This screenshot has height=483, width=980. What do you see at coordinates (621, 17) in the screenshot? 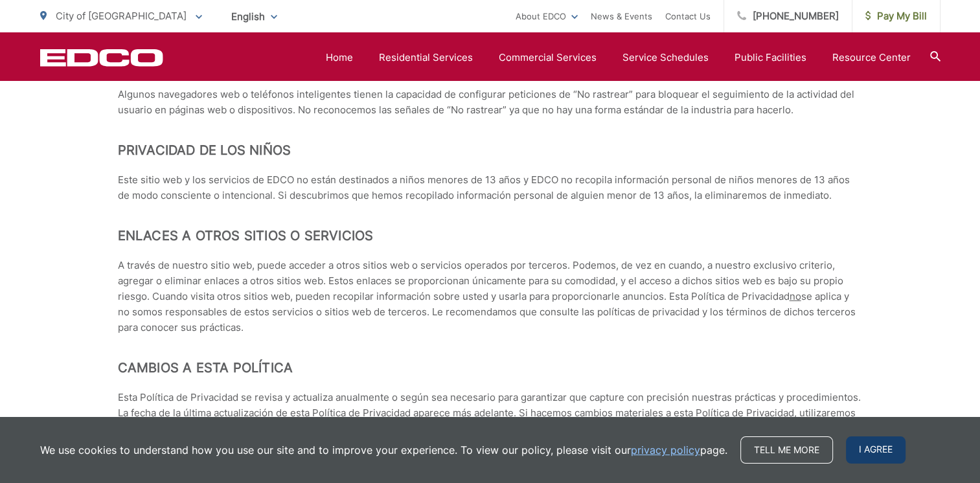
I see `a: News & Events` at bounding box center [621, 17].